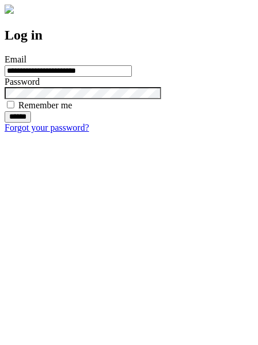  Describe the element at coordinates (45, 105) in the screenshot. I see `label: Remember me` at that location.